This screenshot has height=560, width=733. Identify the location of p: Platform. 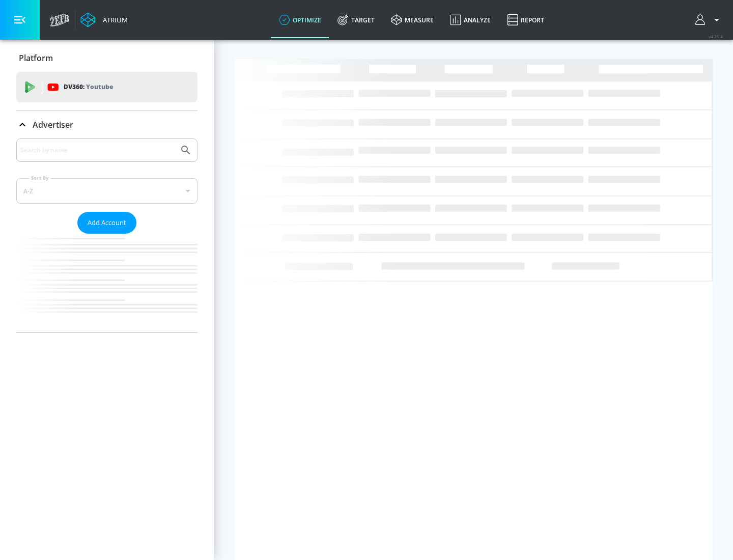
(35, 58).